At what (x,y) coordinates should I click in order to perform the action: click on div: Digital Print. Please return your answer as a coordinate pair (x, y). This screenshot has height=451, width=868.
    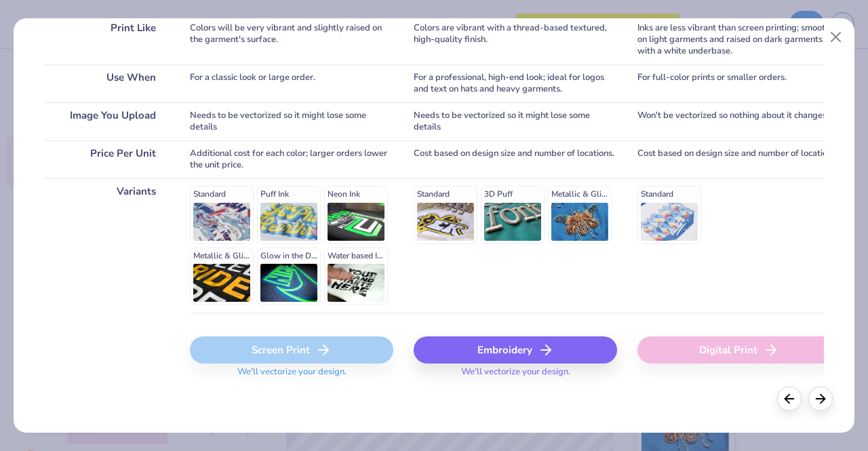
    Looking at the image, I should click on (740, 350).